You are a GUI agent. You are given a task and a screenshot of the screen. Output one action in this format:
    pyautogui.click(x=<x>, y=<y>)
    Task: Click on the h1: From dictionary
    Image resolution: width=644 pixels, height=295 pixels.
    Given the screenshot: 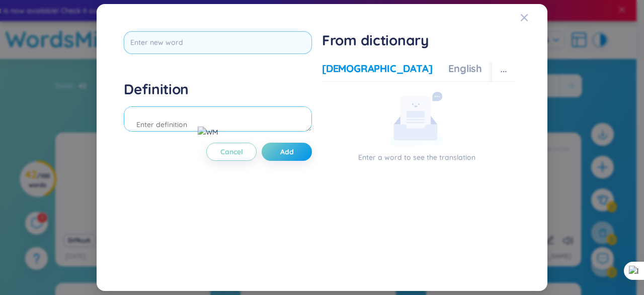 What is the action you would take?
    pyautogui.click(x=418, y=40)
    